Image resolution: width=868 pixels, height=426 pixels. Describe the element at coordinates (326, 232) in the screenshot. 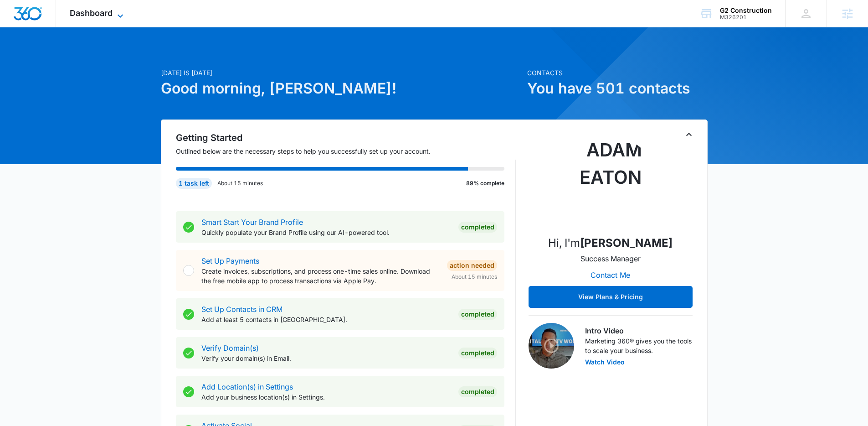

I see `p: Quickly populate your Brand Profile using our AI-powered tool.` at that location.